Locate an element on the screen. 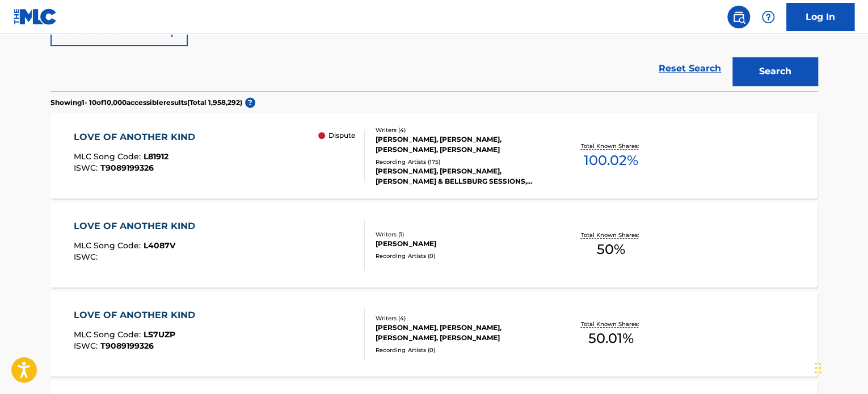 Image resolution: width=868 pixels, height=394 pixels. span: 50.01 % is located at coordinates (611, 339).